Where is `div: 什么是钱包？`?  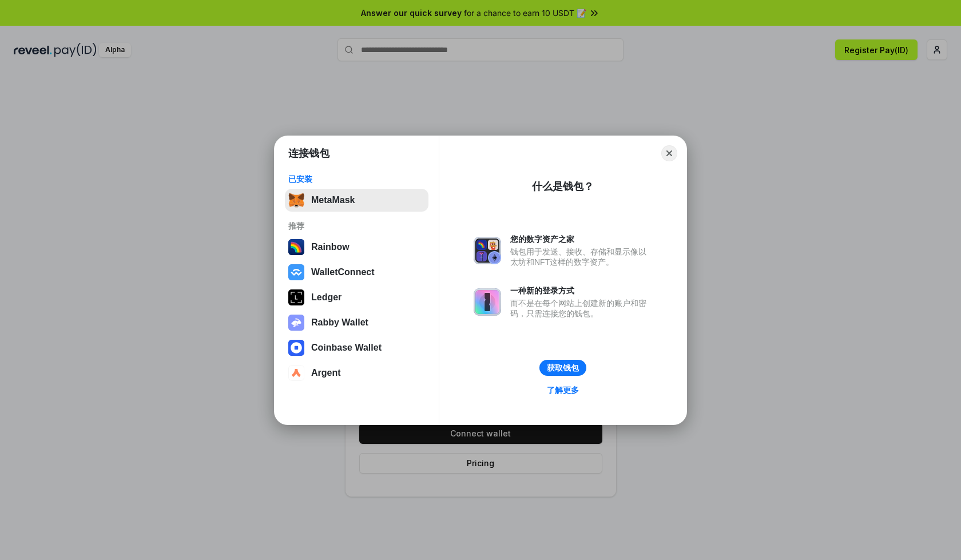 div: 什么是钱包？ is located at coordinates (563, 186).